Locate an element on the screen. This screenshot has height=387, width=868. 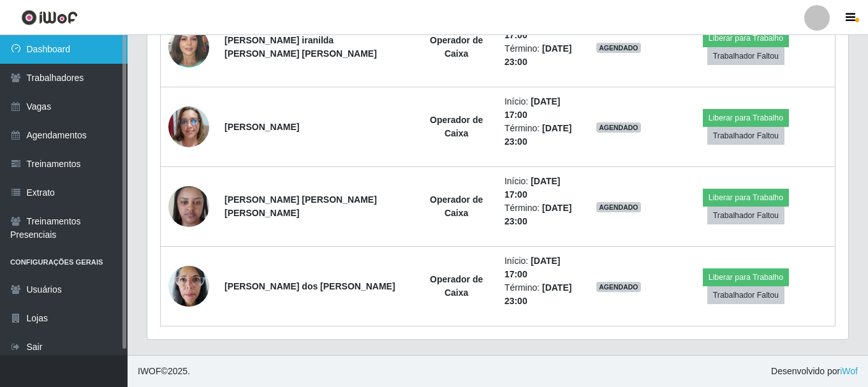
span: Desenvolvido por is located at coordinates (814, 372).